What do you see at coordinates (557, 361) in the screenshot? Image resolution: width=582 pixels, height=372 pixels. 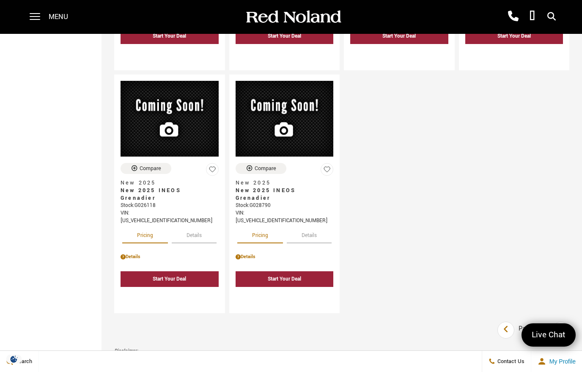 I see `button: Open user profile menu` at bounding box center [557, 361].